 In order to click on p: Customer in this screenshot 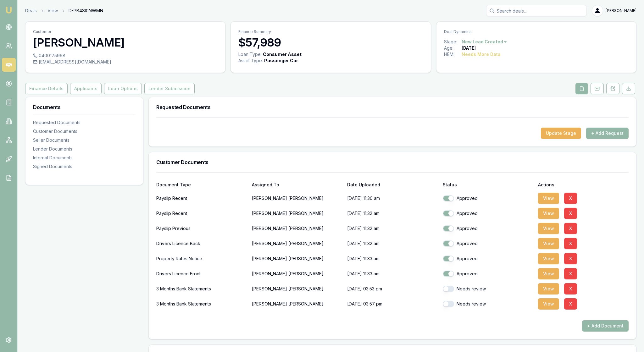, I will do `click(125, 32)`.